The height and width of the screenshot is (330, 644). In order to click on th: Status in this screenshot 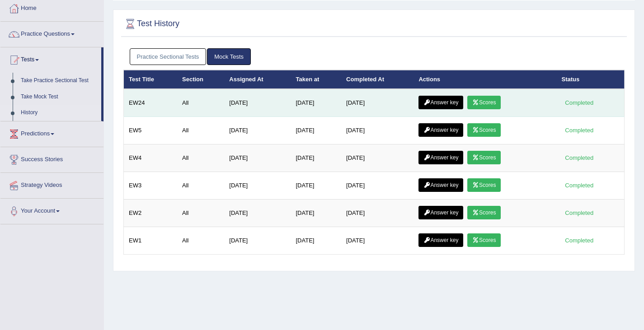, I will do `click(591, 79)`.